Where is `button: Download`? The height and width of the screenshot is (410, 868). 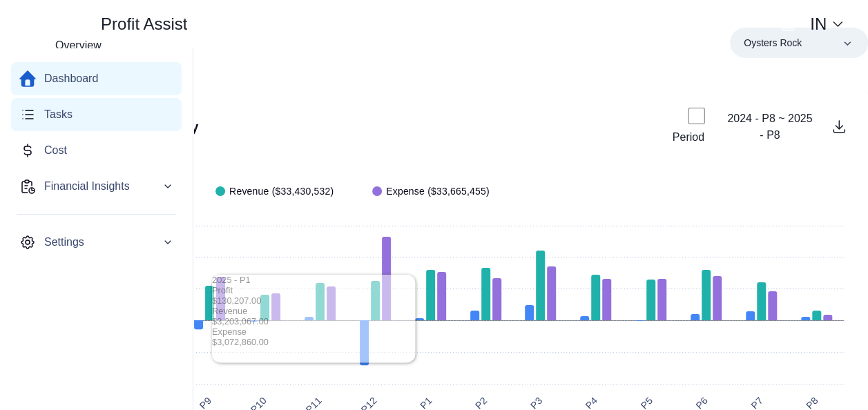 button: Download is located at coordinates (839, 127).